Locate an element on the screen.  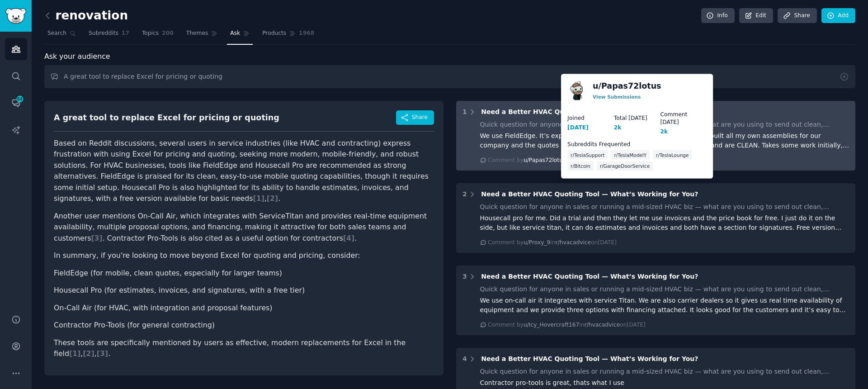
li: On-Call Air (for HVAC, with integration and proposal features) is located at coordinates (243, 308).